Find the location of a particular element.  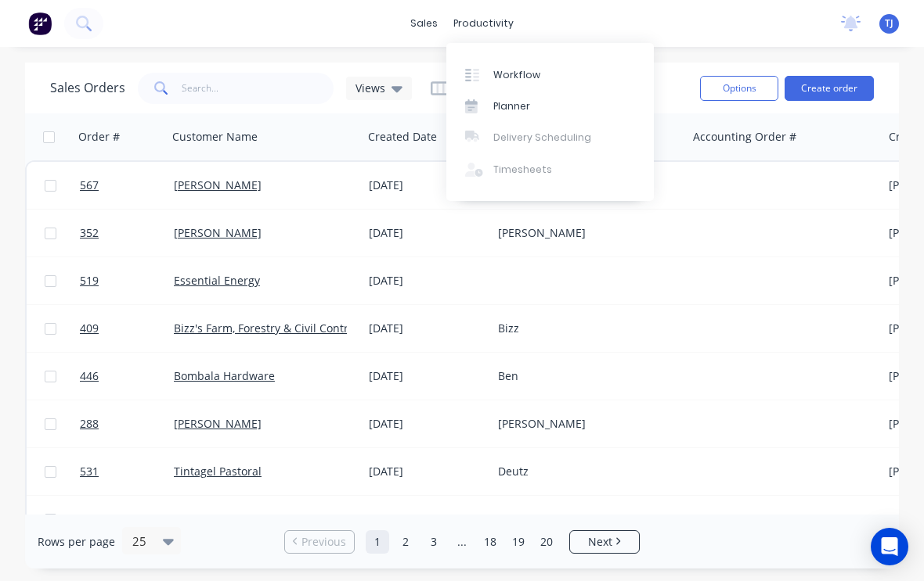

ul: Pagination is located at coordinates (462, 542).